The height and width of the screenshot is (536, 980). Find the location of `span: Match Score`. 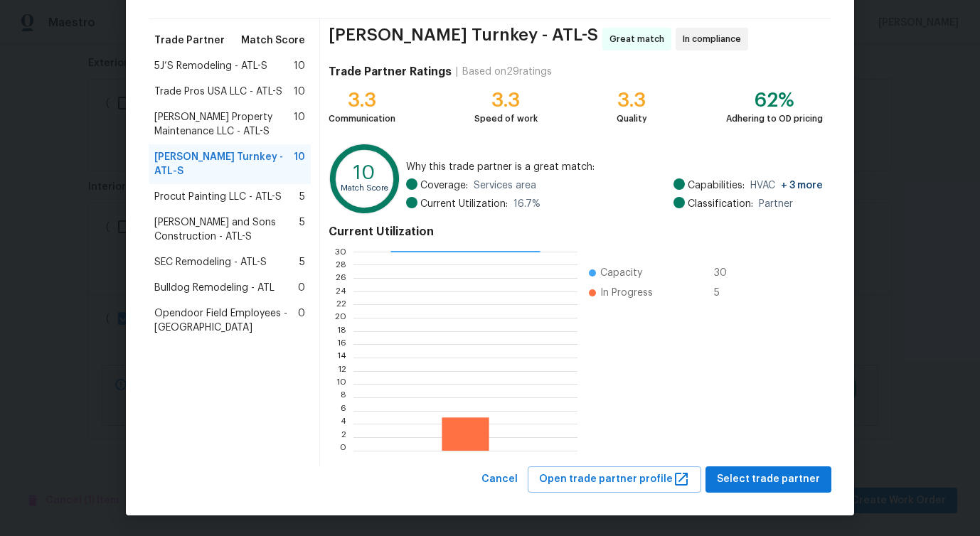

span: Match Score is located at coordinates (273, 41).